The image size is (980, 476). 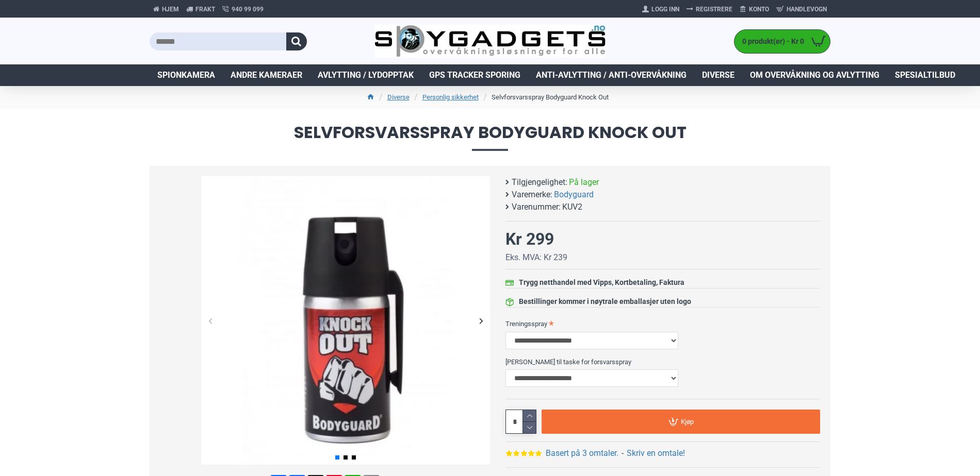 I want to click on div: Next slide, so click(x=481, y=320).